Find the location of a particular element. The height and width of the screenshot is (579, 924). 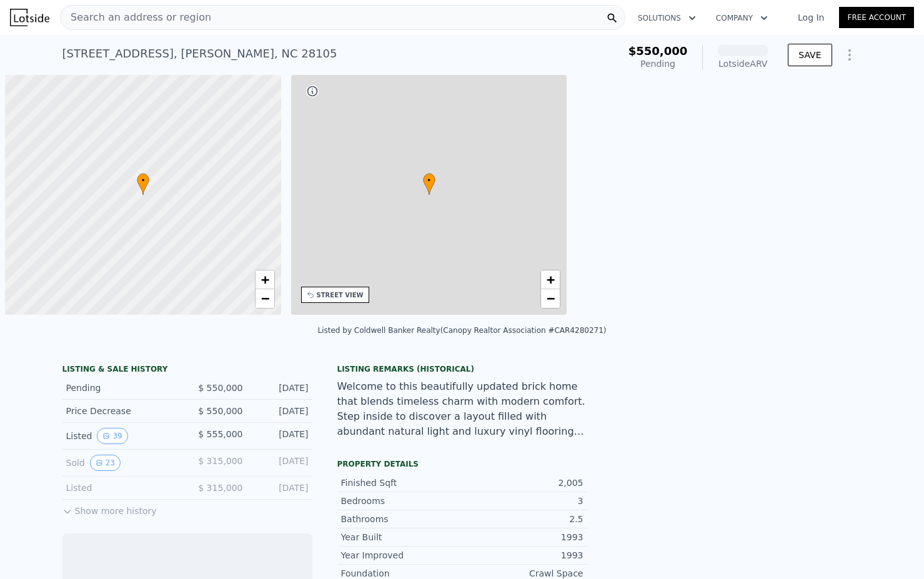

div: Bedrooms is located at coordinates (402, 501).